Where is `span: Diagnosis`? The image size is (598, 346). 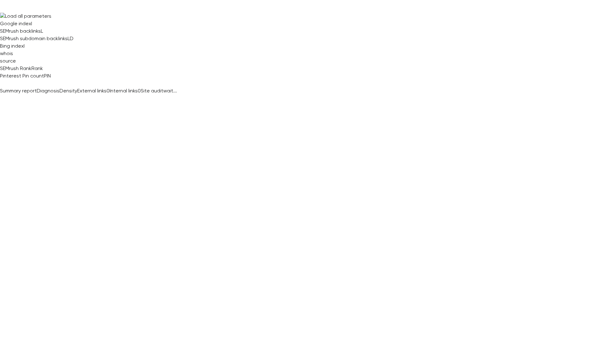 span: Diagnosis is located at coordinates (48, 91).